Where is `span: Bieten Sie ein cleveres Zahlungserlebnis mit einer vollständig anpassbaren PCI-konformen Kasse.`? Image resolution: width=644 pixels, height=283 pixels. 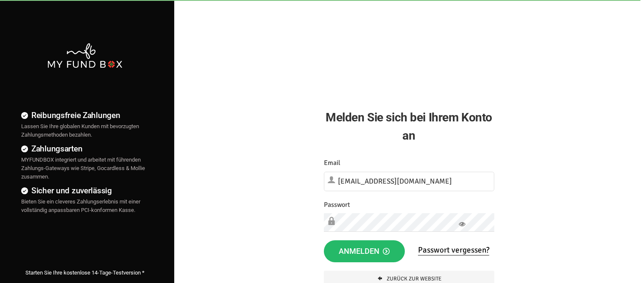
span: Bieten Sie ein cleveres Zahlungserlebnis mit einer vollständig anpassbaren PCI-konformen Kasse. is located at coordinates (81, 206).